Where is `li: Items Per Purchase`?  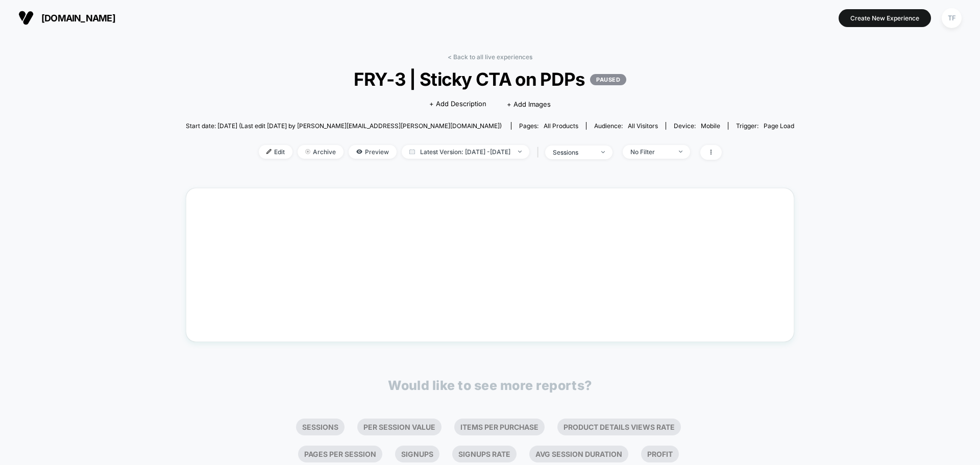
li: Items Per Purchase is located at coordinates (499, 427).